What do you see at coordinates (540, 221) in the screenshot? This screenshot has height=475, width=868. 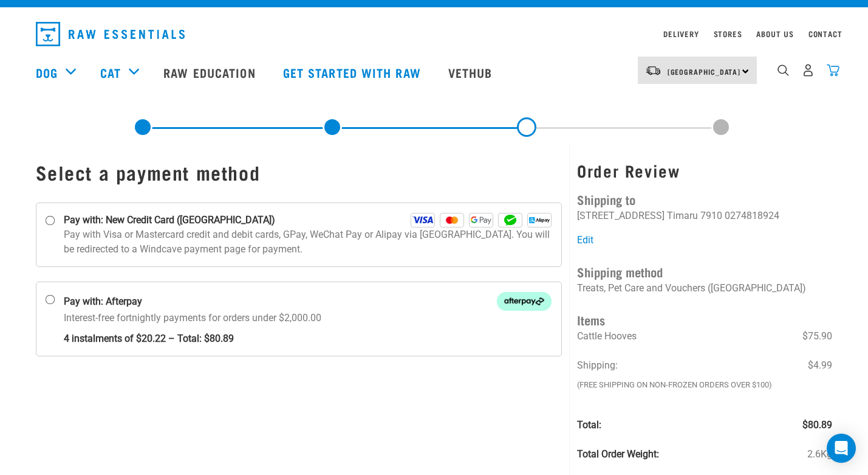 I see `img: Alipay` at bounding box center [540, 221].